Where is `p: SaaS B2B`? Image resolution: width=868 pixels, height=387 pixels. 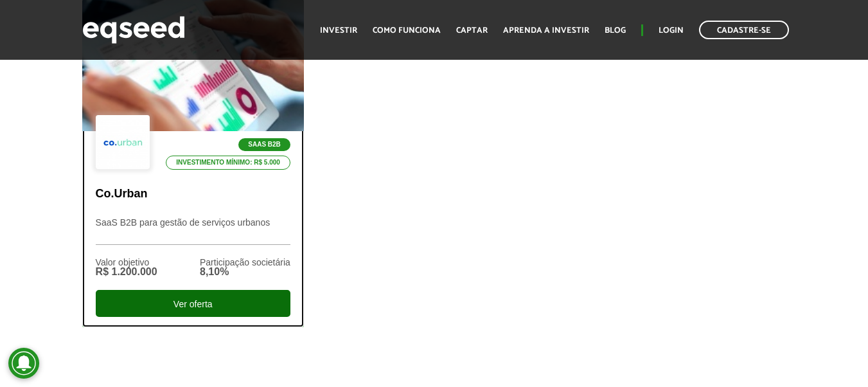 p: SaaS B2B is located at coordinates (264, 144).